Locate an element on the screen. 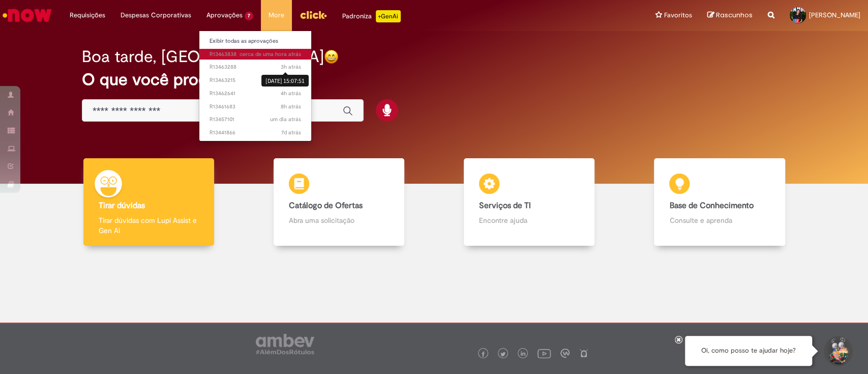 This screenshot has height=374, width=868. img: logo_footer_ambev_rotulo_gray.png is located at coordinates (285, 344).